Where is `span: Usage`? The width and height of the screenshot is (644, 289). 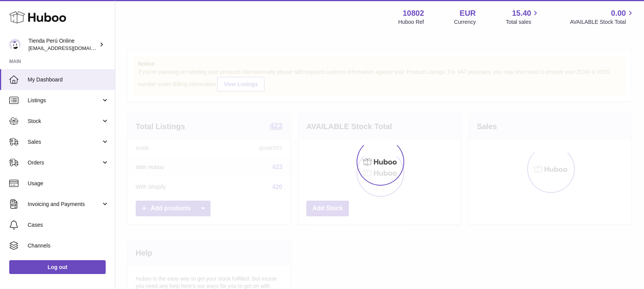
span: Usage is located at coordinates (68, 183).